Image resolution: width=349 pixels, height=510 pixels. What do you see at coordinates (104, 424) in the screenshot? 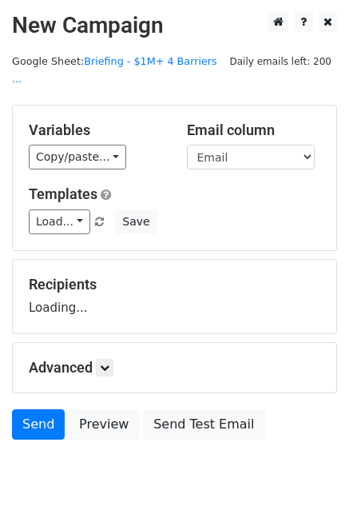
I see `a: Preview` at bounding box center [104, 424].